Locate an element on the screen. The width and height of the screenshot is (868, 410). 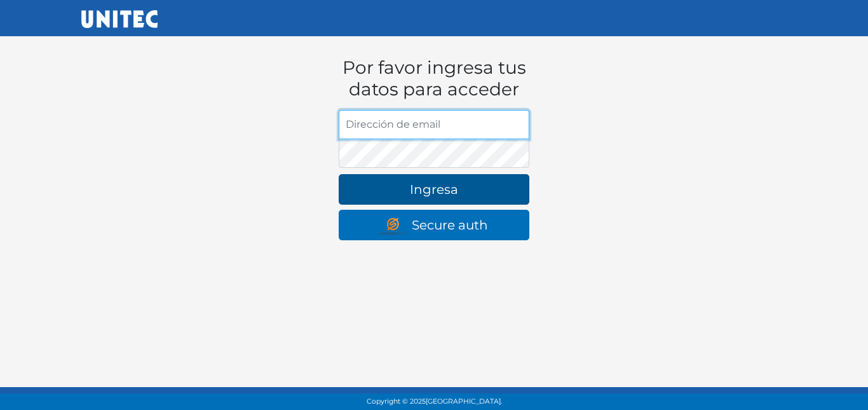
img: secure auth logo is located at coordinates (396, 226).